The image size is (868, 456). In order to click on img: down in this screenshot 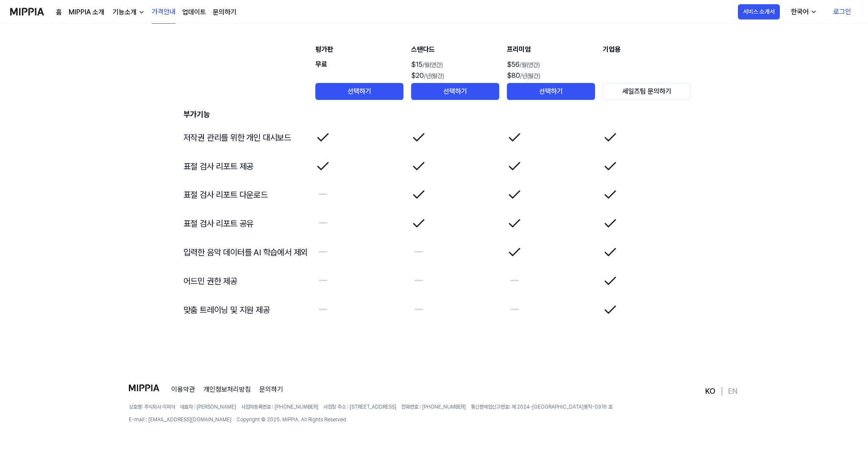, I will do `click(142, 13)`.